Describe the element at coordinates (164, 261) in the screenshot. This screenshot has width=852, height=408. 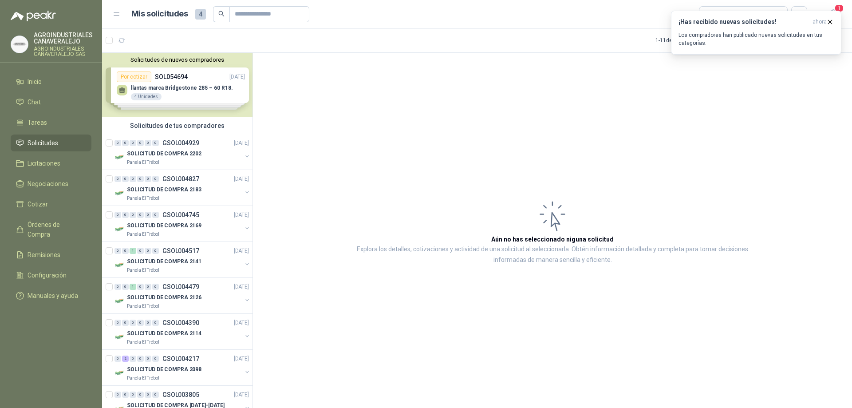
I see `p: SOLICITUD DE COMPRA 2141` at that location.